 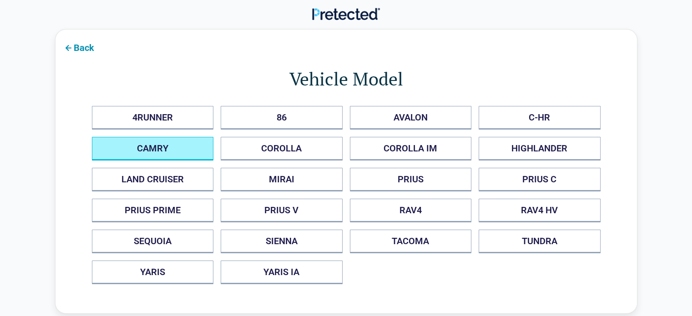 What do you see at coordinates (411, 180) in the screenshot?
I see `button: PRIUS` at bounding box center [411, 180].